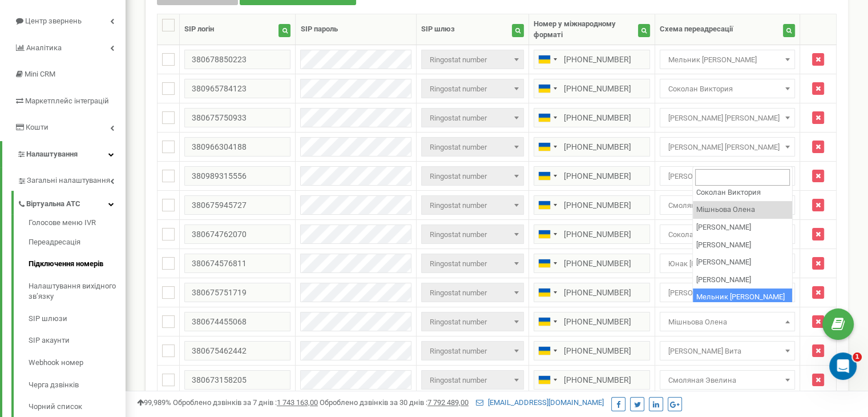 This screenshot has width=868, height=417. I want to click on span: Мішньова Олена, so click(727, 322).